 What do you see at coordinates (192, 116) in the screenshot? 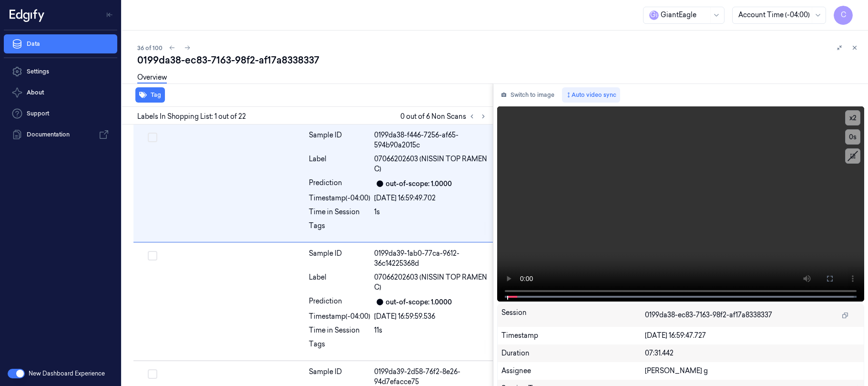
I see `span: Labels In Shopping List: 1 out of 22` at bounding box center [192, 116].